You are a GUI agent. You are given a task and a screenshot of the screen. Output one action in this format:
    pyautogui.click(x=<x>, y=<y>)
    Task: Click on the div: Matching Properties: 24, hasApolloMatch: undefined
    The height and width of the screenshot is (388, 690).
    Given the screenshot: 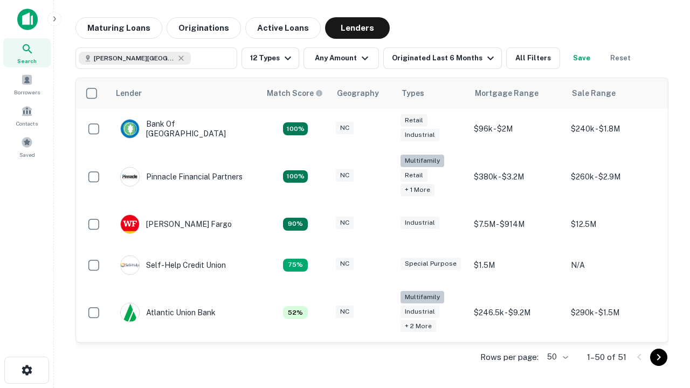 What is the action you would take?
    pyautogui.click(x=296, y=177)
    